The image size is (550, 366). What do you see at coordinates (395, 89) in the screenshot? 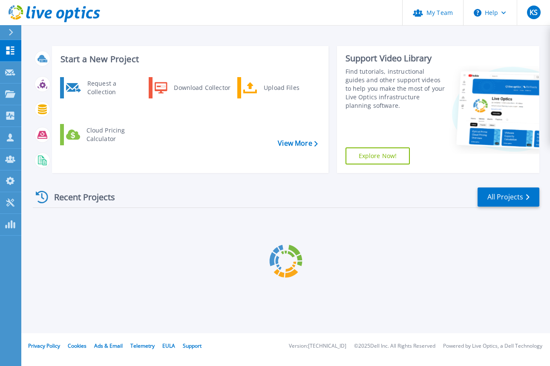
I see `div: Find tutorials, instructional guides and other support videos to help you make the most of your L...` at bounding box center [395, 89].